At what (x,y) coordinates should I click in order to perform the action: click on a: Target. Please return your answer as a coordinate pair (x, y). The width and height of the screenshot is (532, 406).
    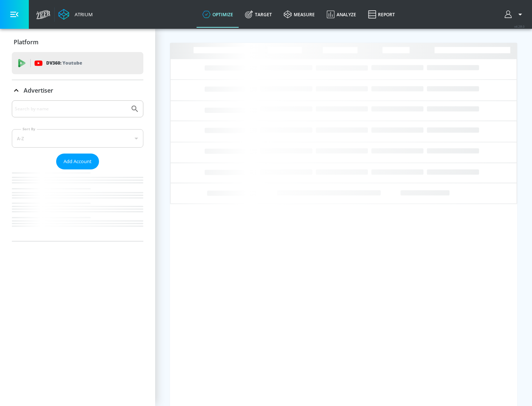
    Looking at the image, I should click on (258, 14).